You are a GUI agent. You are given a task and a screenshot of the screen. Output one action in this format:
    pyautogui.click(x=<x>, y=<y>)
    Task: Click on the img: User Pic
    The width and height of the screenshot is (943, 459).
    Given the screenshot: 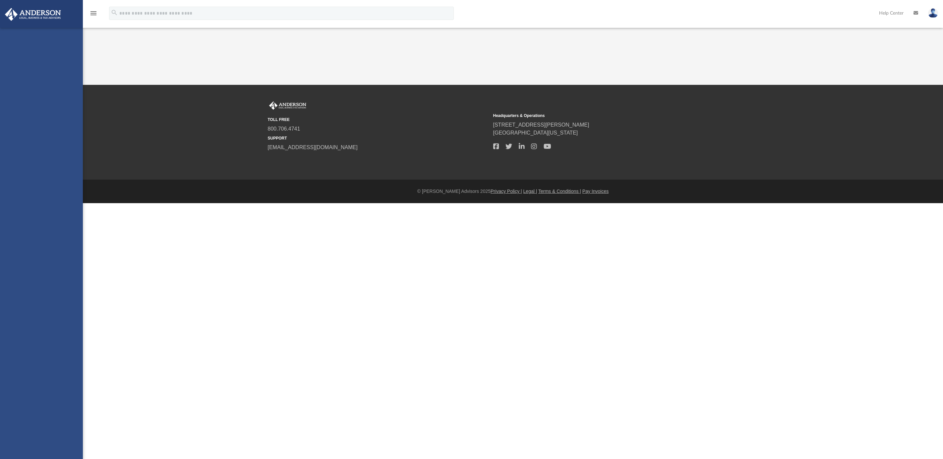 What is the action you would take?
    pyautogui.click(x=933, y=13)
    